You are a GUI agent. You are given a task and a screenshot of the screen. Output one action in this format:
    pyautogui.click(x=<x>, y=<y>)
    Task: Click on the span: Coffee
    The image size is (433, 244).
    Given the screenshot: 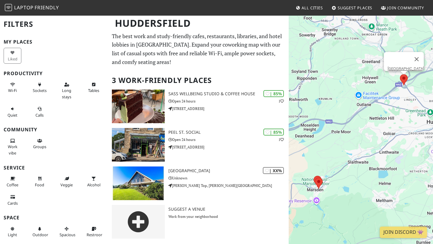 What is the action you would take?
    pyautogui.click(x=12, y=185)
    